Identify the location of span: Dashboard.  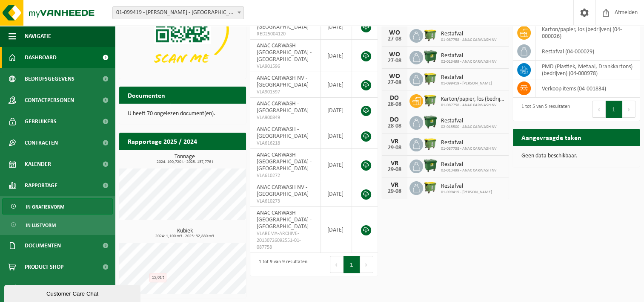
(40, 57).